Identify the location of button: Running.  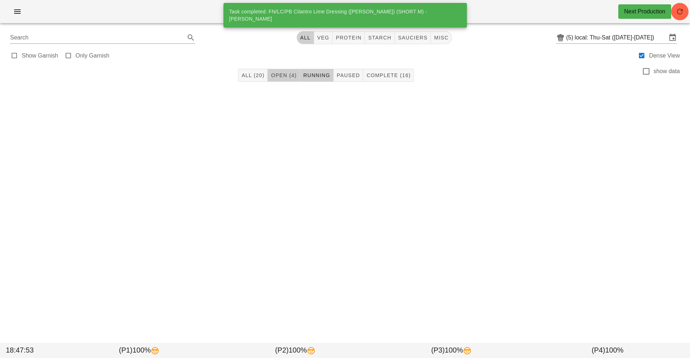
(317, 75).